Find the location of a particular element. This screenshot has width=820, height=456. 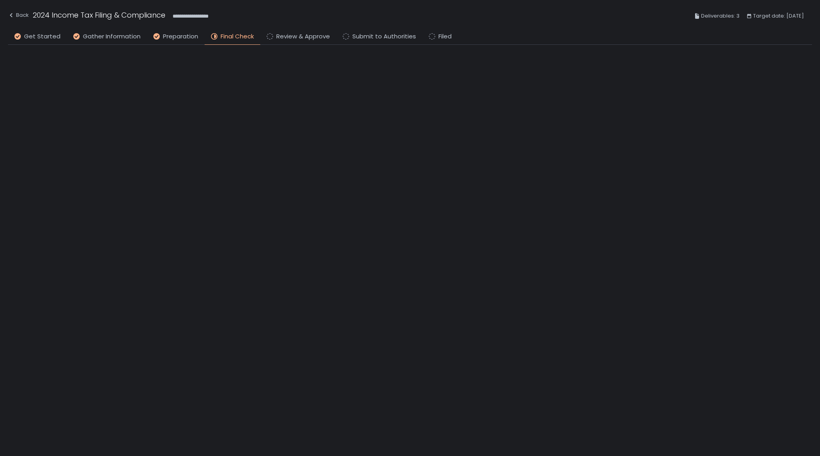

span: Filed is located at coordinates (445, 36).